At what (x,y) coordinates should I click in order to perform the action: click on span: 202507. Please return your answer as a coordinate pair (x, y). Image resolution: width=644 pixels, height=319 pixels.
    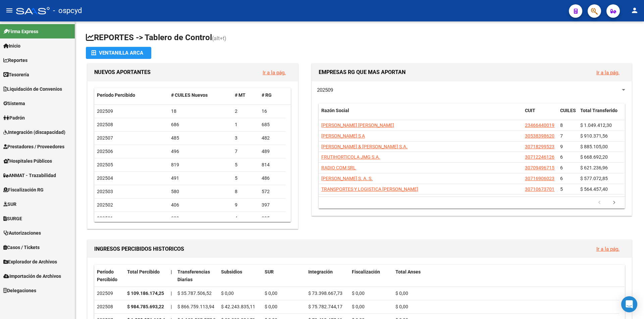
    Looking at the image, I should click on (105, 138).